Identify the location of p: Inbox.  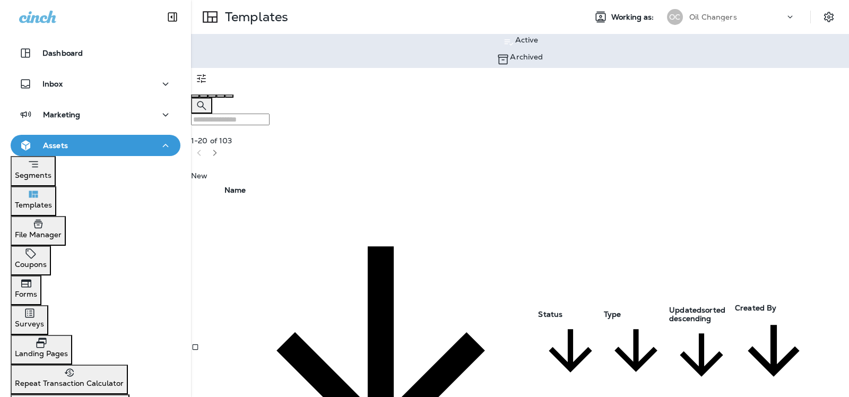
(53, 84).